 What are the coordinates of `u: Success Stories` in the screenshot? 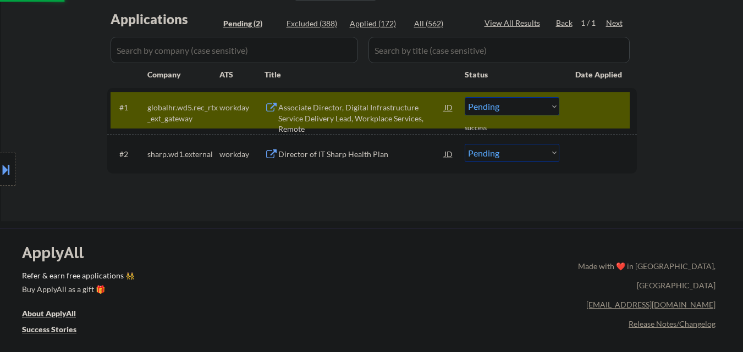 It's located at (49, 329).